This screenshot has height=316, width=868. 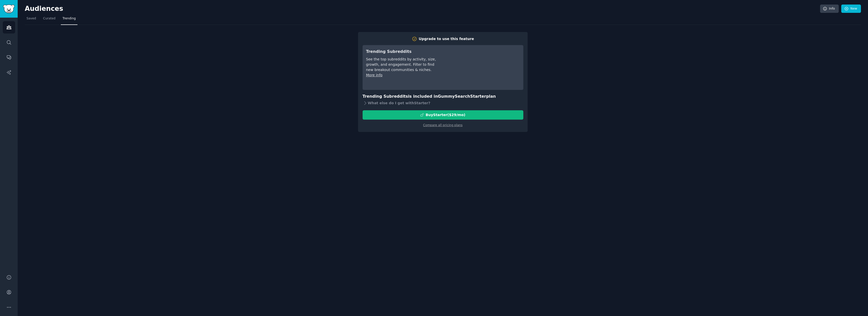 What do you see at coordinates (374, 75) in the screenshot?
I see `a: More info` at bounding box center [374, 75].